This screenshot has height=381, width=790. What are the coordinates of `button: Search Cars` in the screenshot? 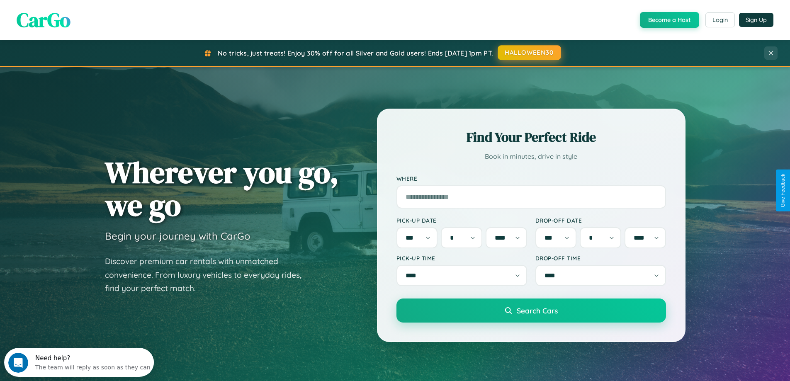 It's located at (531, 310).